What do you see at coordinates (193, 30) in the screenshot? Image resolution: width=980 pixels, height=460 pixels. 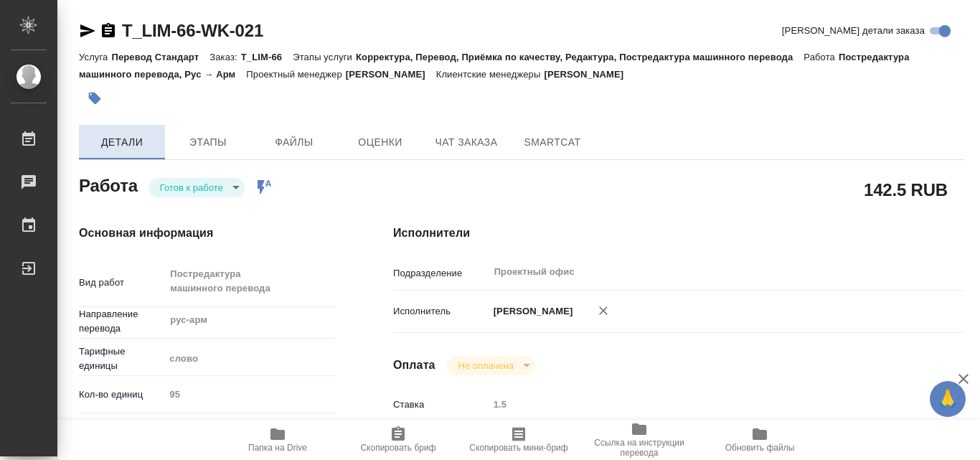 I see `a: T_LIM-66-WK-021` at bounding box center [193, 30].